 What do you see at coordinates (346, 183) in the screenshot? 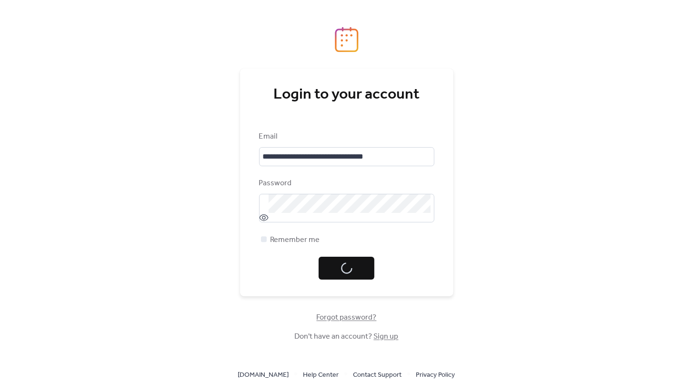
I see `div: Password` at bounding box center [346, 183].